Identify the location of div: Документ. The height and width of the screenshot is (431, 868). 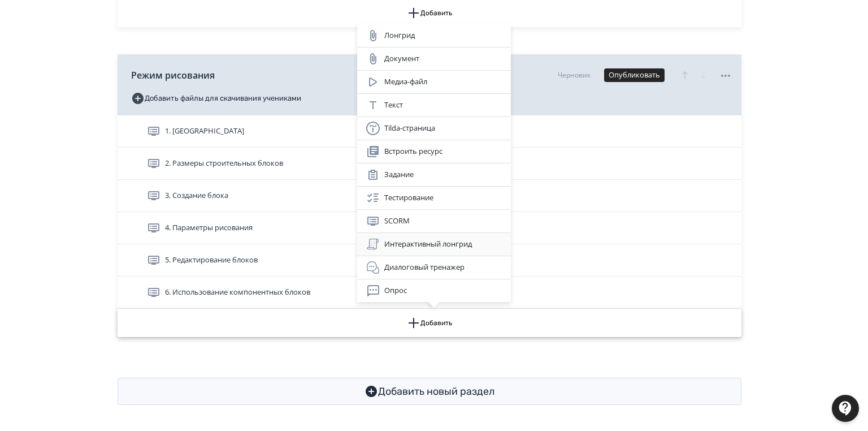
(434, 59).